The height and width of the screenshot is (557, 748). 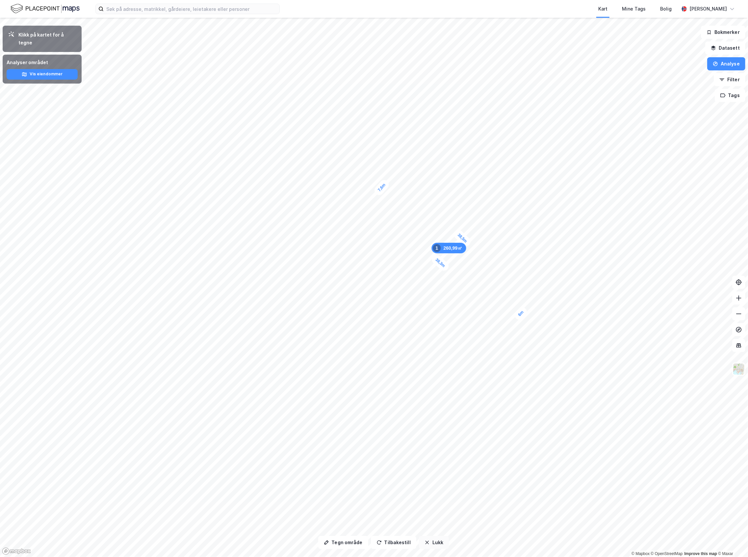 I want to click on button: Vis eiendommer, so click(x=42, y=74).